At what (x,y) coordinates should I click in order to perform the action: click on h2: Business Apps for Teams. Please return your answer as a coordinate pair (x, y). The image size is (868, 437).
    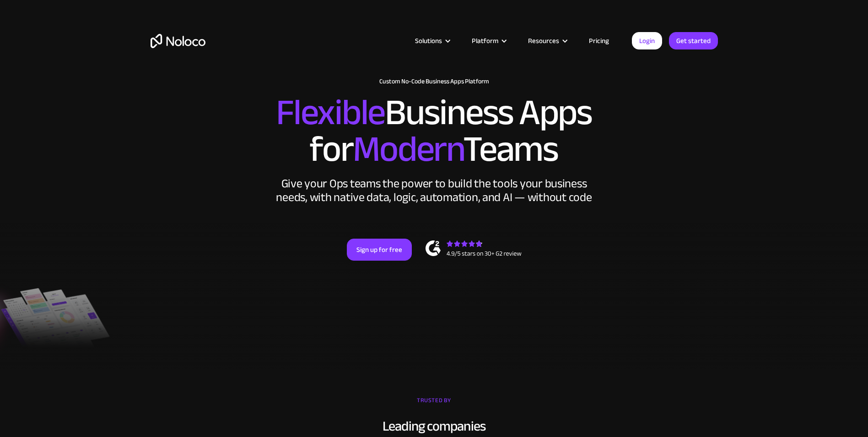
    Looking at the image, I should click on (434, 131).